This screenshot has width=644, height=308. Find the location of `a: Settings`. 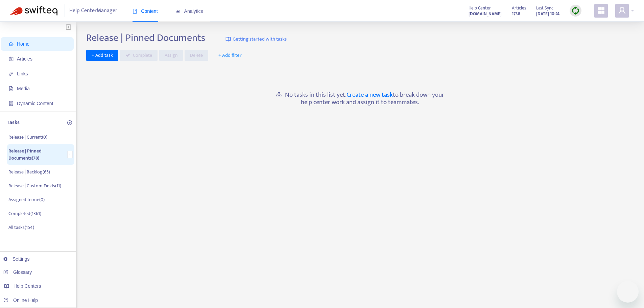

a: Settings is located at coordinates (16, 259).